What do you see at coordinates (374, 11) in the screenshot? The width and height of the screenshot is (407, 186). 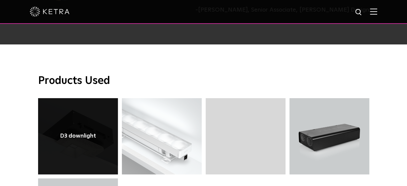 I see `img: Hamburger%20Nav.svg` at bounding box center [374, 11].